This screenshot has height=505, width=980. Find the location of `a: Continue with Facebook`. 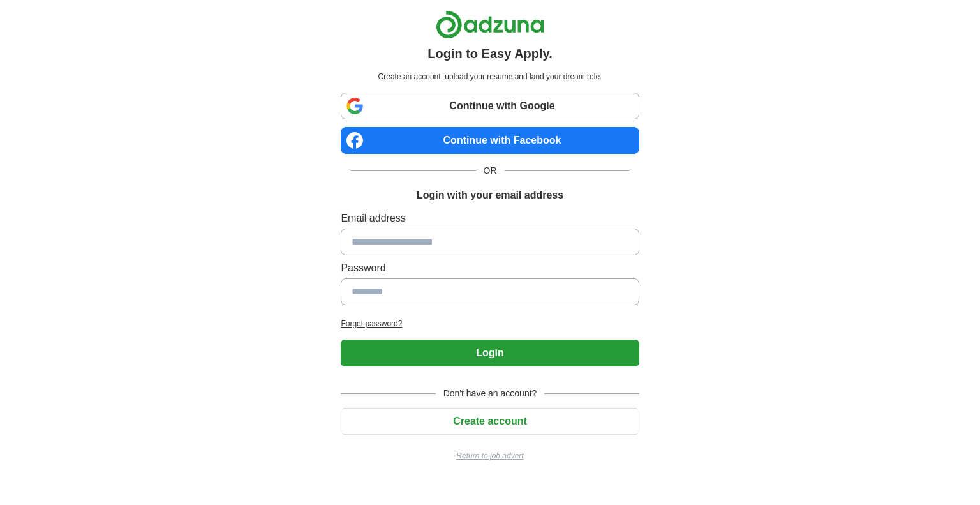

a: Continue with Facebook is located at coordinates (489, 141).